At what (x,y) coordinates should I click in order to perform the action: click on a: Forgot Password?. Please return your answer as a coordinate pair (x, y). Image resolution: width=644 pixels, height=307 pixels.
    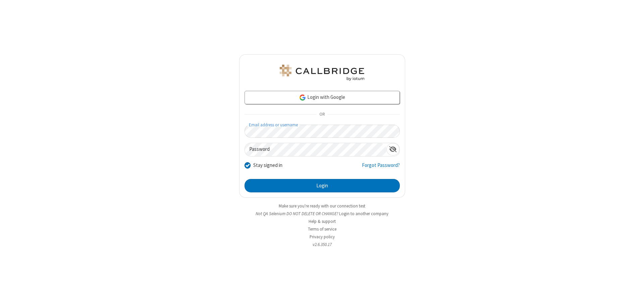
    Looking at the image, I should click on (381, 168).